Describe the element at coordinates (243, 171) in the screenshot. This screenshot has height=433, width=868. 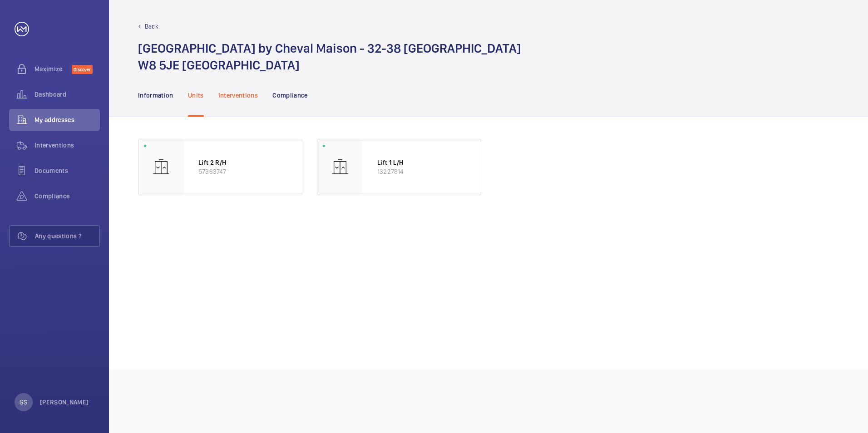
I see `p: 57363747` at that location.